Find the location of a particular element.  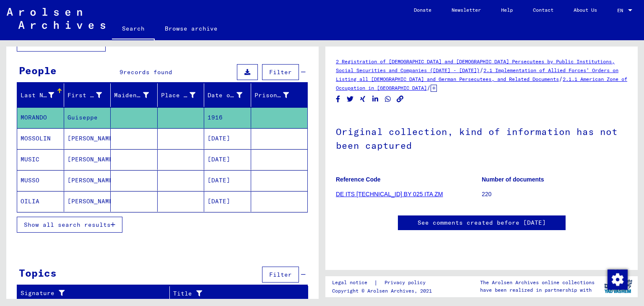

mat-header-cell: Place of Birth is located at coordinates (181, 95).